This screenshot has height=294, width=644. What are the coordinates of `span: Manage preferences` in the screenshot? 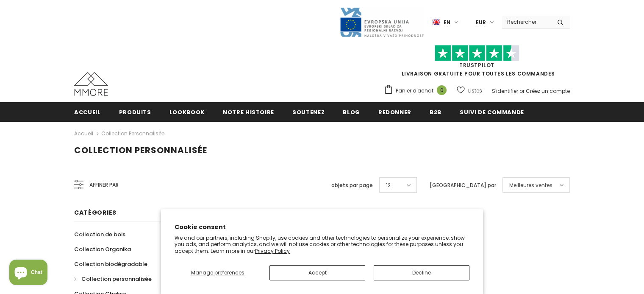 It's located at (218, 272).